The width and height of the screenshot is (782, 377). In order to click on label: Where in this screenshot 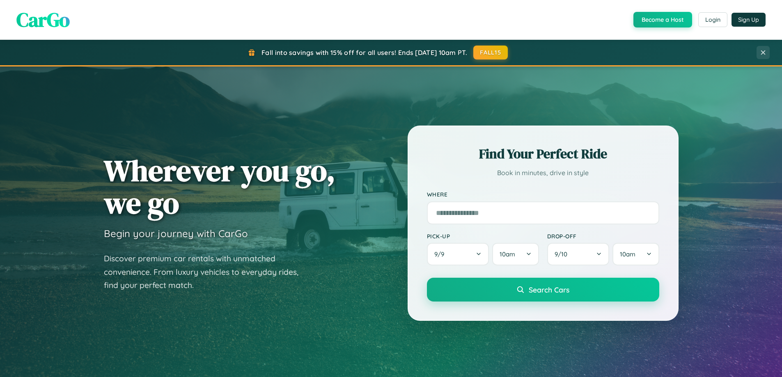, I will do `click(543, 195)`.